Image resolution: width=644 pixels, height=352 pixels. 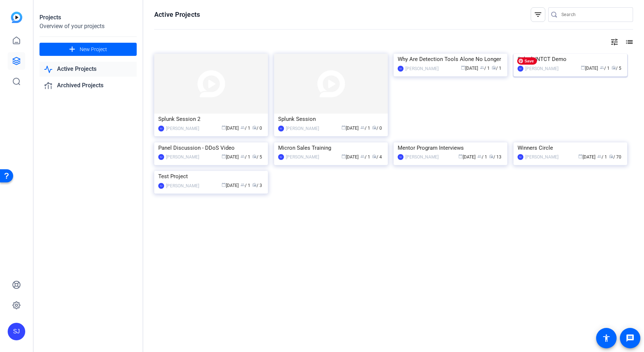 What do you see at coordinates (211, 176) in the screenshot?
I see `div: Test Project` at bounding box center [211, 176].